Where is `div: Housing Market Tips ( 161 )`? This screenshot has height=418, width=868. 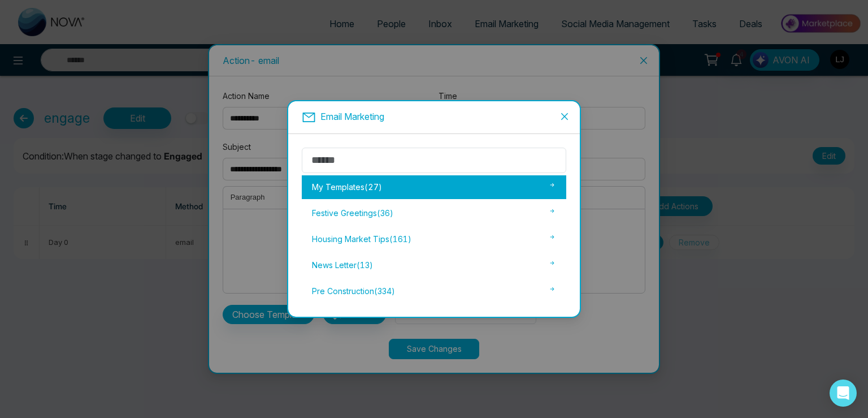 div: Housing Market Tips ( 161 ) is located at coordinates (434, 239).